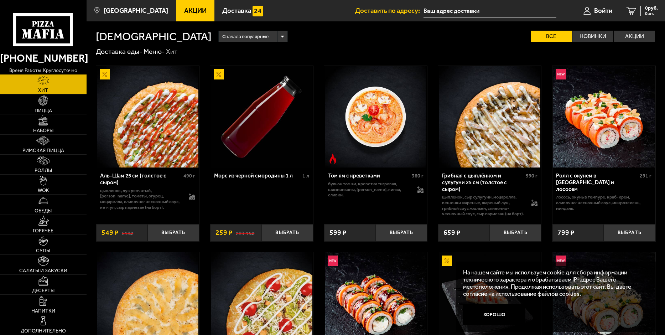 The height and width of the screenshot is (335, 665). Describe the element at coordinates (483, 182) in the screenshot. I see `div: Грибная с цыплёнком и сулугуни 25 см (толстое с сыром)` at that location.